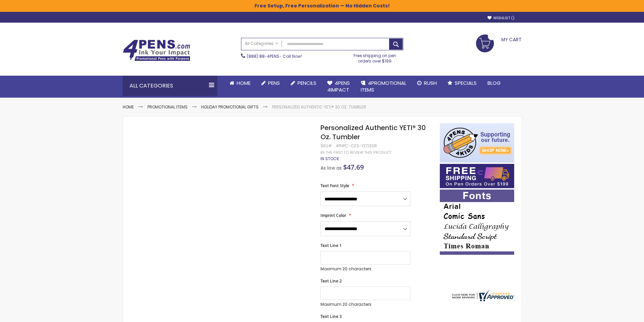 The image size is (644, 322). I want to click on a: Be the first to review this product, so click(356, 152).